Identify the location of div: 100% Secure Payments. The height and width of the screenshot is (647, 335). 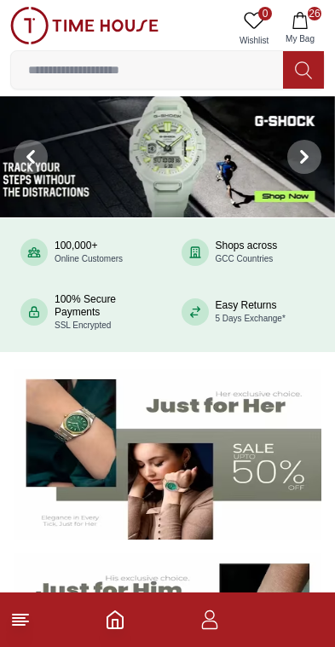
(104, 312).